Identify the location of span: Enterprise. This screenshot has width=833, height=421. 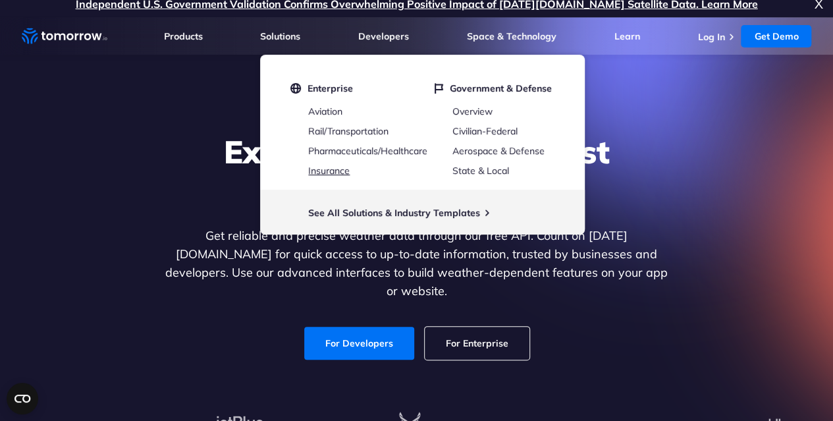
(330, 88).